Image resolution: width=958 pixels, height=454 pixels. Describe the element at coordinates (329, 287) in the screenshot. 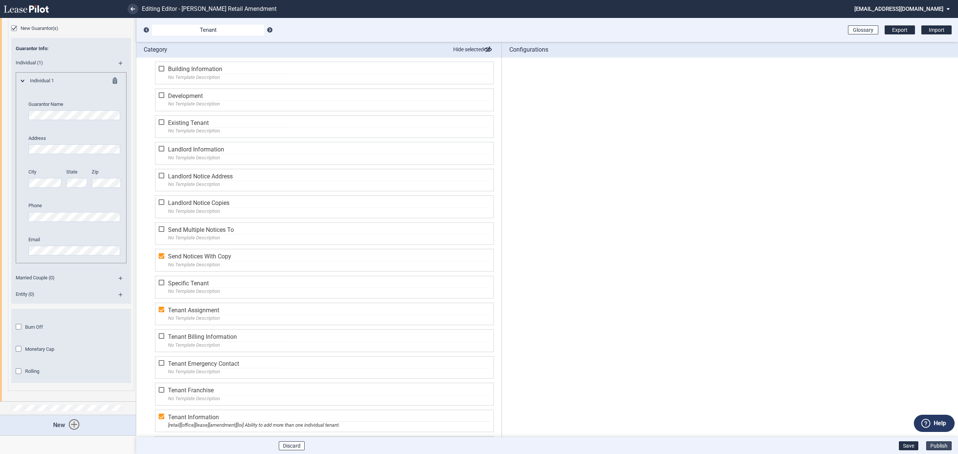

I see `div: Specific Tenant` at that location.